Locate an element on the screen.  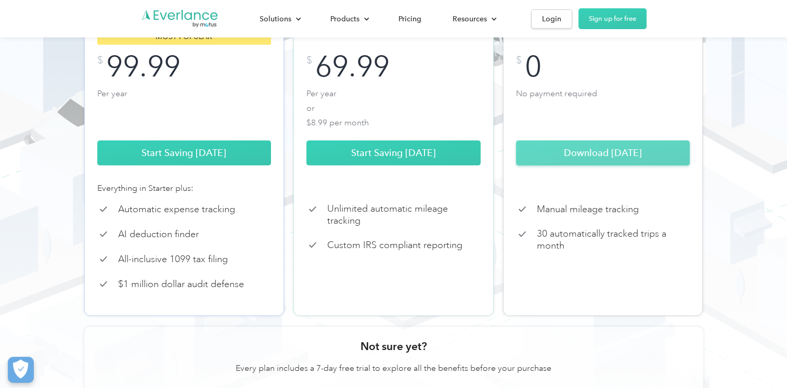
p: Custom IRS compliant reporting is located at coordinates (395, 245).